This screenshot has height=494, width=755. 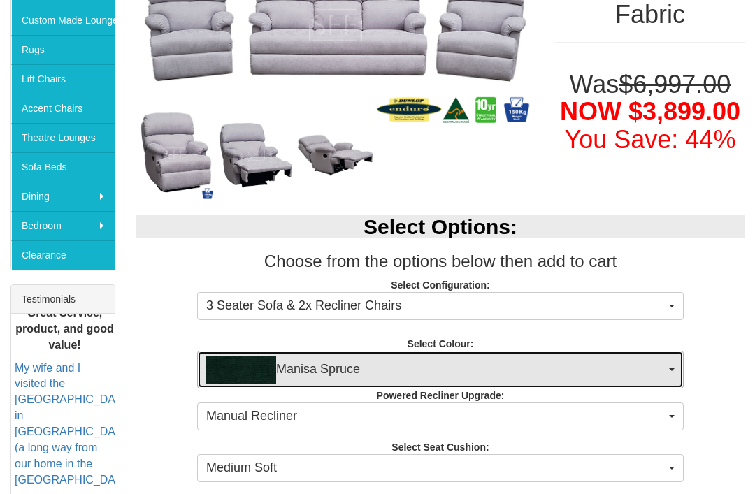 What do you see at coordinates (440, 370) in the screenshot?
I see `button: Manisa SpruceManisa Spruce` at bounding box center [440, 370].